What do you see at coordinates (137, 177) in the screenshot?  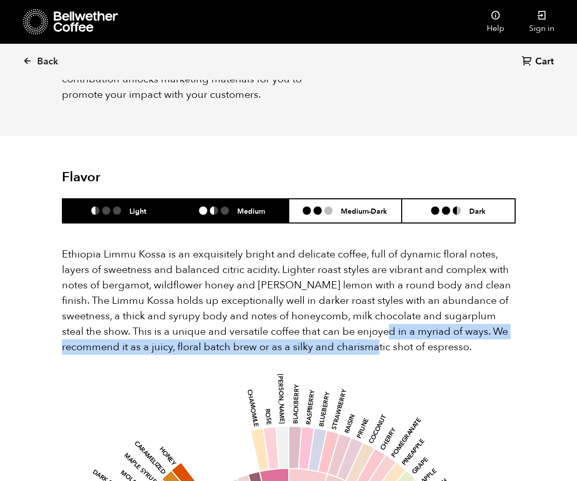 I see `h2: Flavor` at bounding box center [137, 177].